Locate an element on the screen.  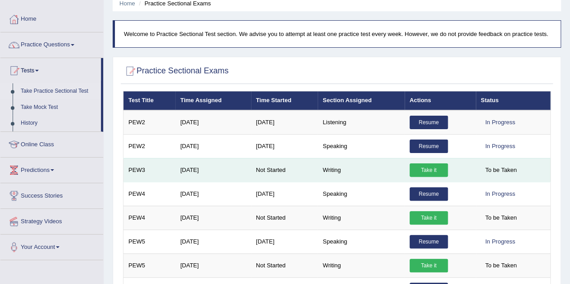
td: PEW3 is located at coordinates (150, 170).